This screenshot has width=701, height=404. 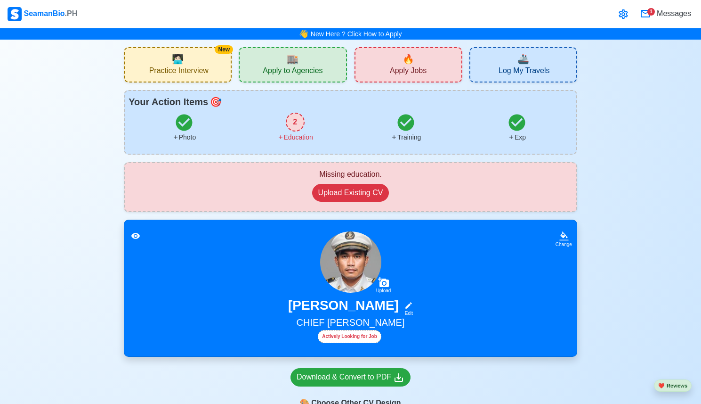 I want to click on span: agencies, so click(x=292, y=59).